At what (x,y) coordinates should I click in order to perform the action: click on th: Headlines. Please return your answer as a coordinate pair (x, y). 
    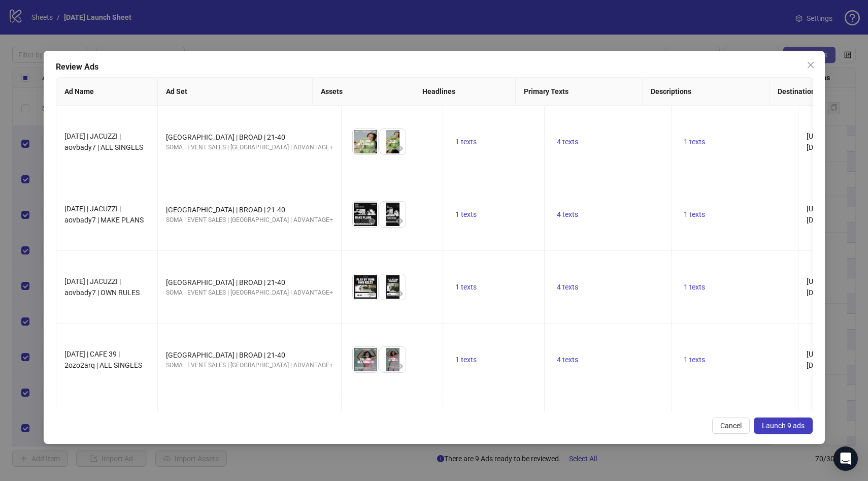
    Looking at the image, I should click on (465, 91).